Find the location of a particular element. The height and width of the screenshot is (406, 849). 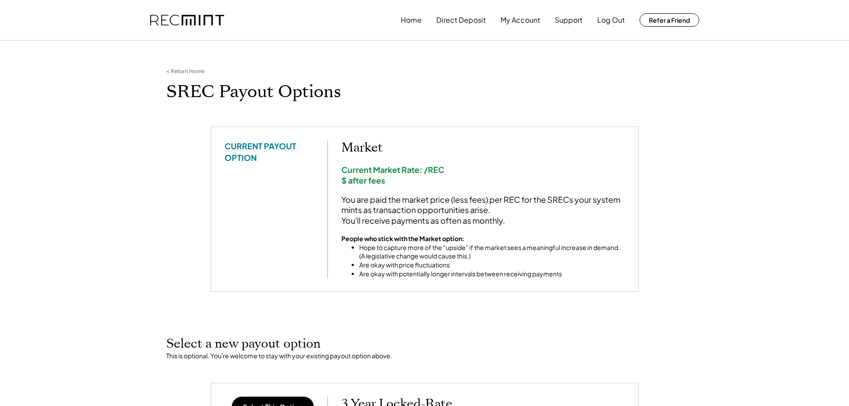

h2: Market is located at coordinates (483, 148).